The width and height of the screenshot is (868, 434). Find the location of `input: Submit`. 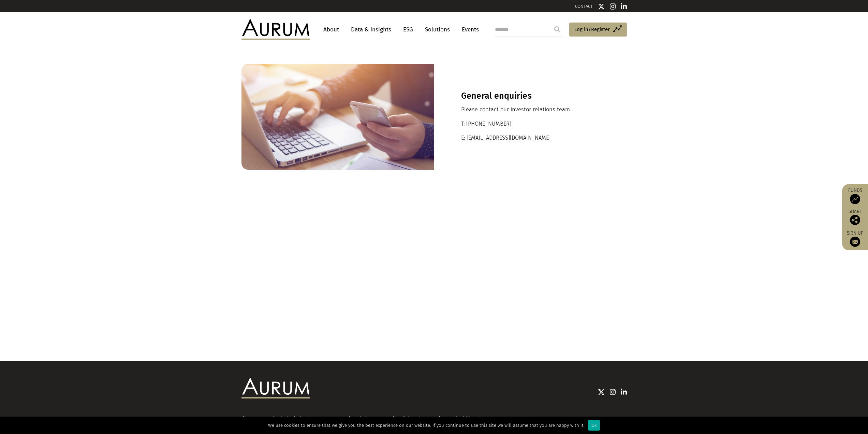

input: Submit is located at coordinates (557, 29).